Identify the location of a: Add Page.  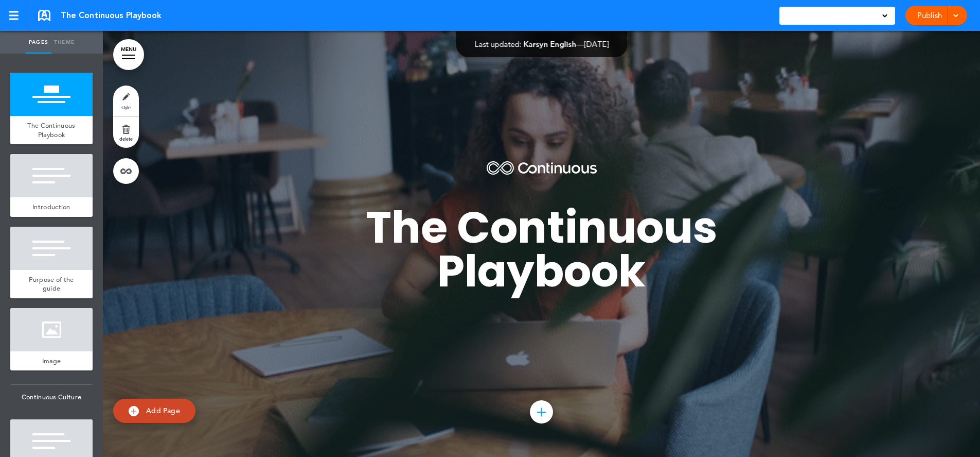
(155, 410).